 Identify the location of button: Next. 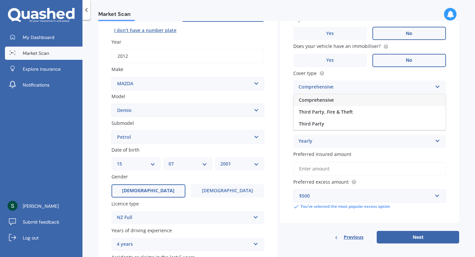
(418, 237).